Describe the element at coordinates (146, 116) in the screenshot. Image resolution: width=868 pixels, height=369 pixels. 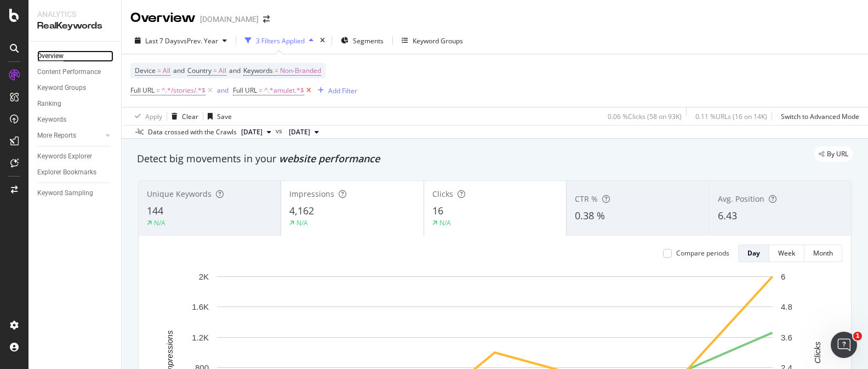
I see `button: Apply` at that location.